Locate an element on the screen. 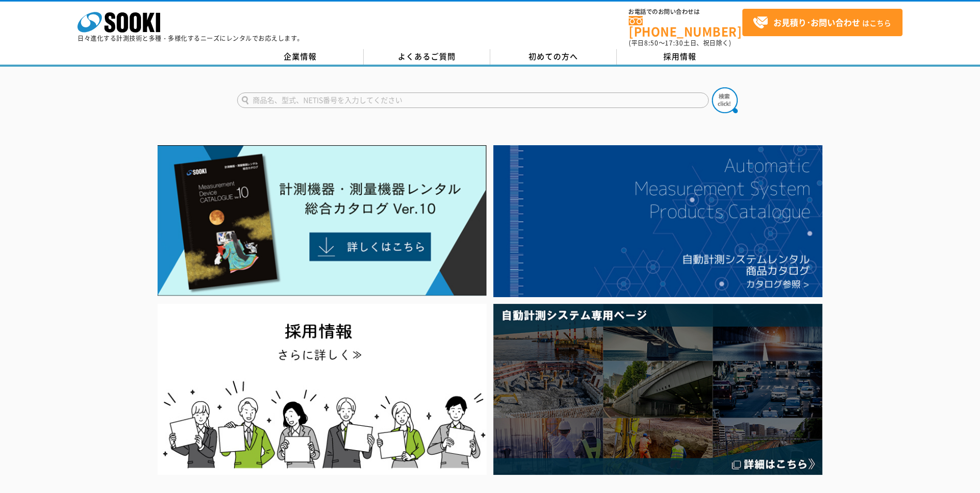 This screenshot has height=493, width=980. img: Catalog Ver10 is located at coordinates (322, 221).